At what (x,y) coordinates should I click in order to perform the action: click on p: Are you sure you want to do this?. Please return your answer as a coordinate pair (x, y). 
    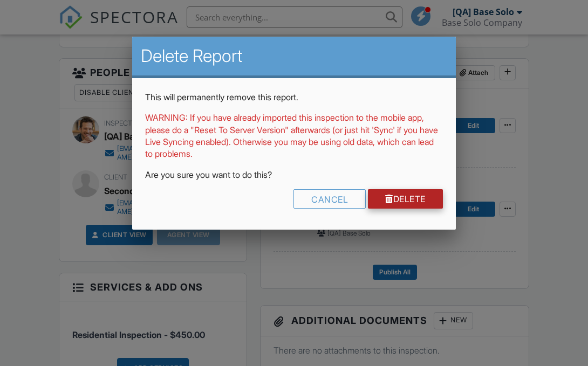
    Looking at the image, I should click on (294, 175).